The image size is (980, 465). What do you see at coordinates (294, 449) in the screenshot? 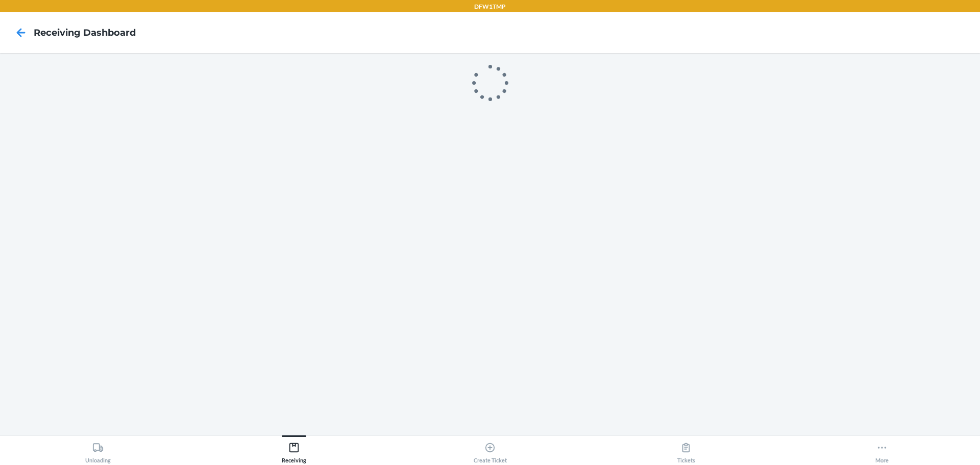
I see `button: Receiving` at bounding box center [294, 449].